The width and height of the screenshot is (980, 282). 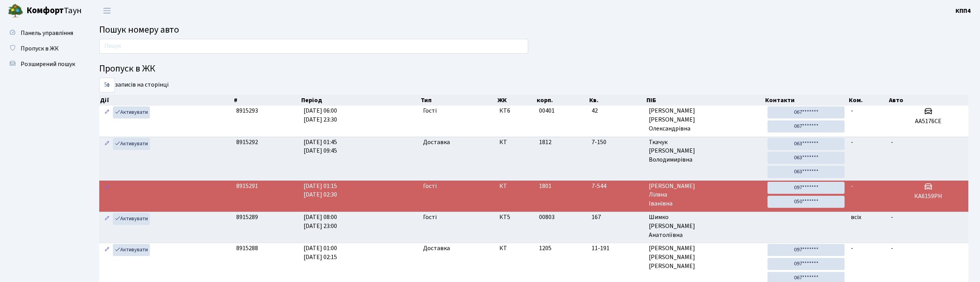 I want to click on span: 1205, so click(x=545, y=248).